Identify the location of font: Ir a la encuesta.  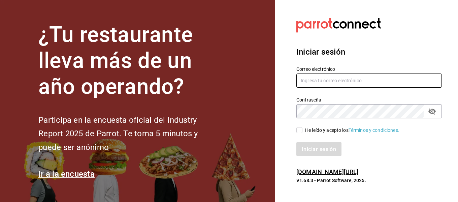
(66, 174).